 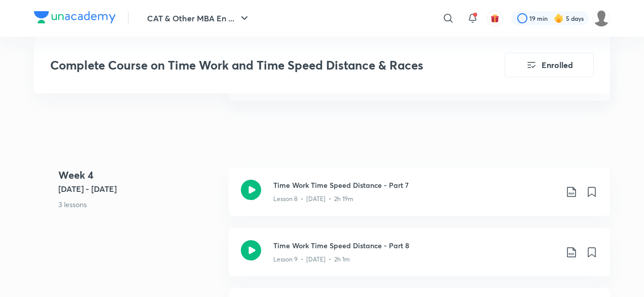 What do you see at coordinates (415, 184) in the screenshot?
I see `h3: Time Work Time Speed Distance - Part 7` at bounding box center [415, 184].